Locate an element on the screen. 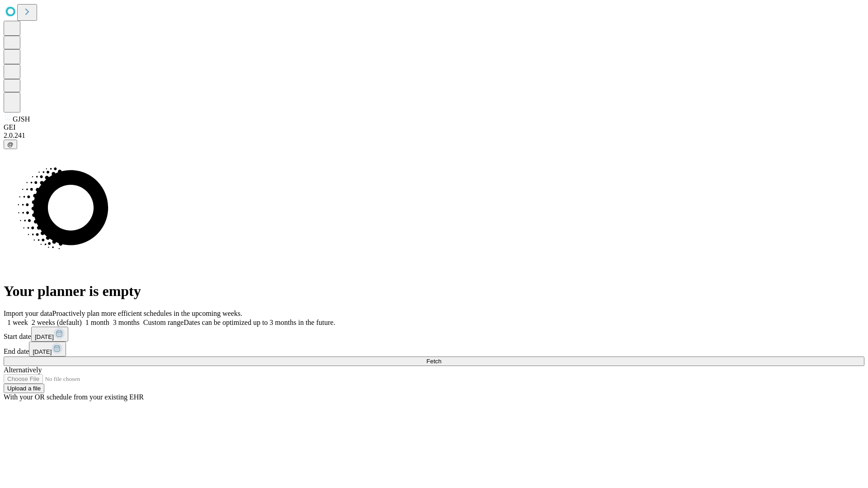 Image resolution: width=868 pixels, height=488 pixels. button: Fetch is located at coordinates (434, 361).